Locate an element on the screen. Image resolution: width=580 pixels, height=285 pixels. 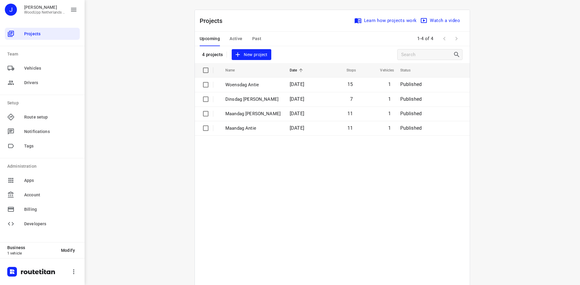
p: Maandag Barry is located at coordinates (253, 114).